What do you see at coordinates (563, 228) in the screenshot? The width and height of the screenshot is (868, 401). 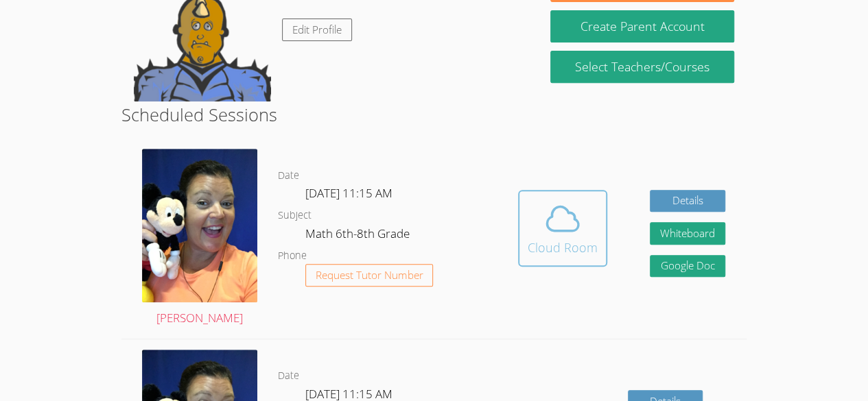 I see `button: Cloud Room` at bounding box center [563, 228].